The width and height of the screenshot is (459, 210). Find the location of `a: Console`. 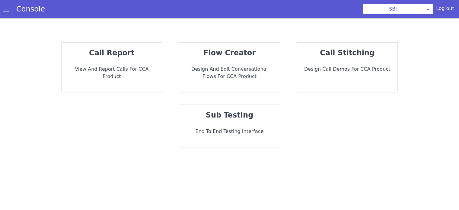

a: Console is located at coordinates (30, 9).